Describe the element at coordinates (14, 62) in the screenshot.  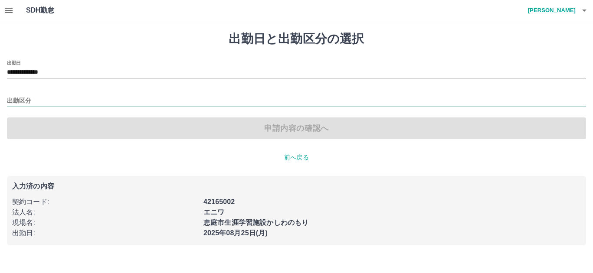
I see `label: 出勤日` at that location.